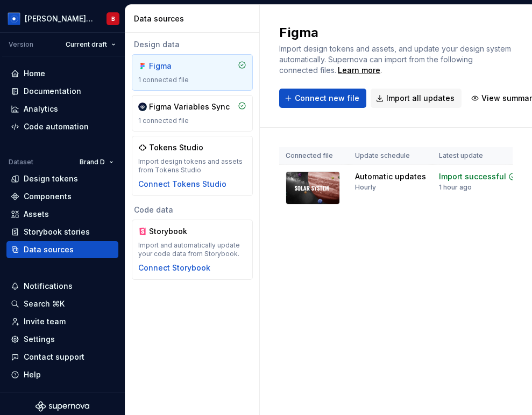 The image size is (532, 415). Describe the element at coordinates (192, 249) in the screenshot. I see `div: Import and automatically update your code data from Storybook.` at that location.